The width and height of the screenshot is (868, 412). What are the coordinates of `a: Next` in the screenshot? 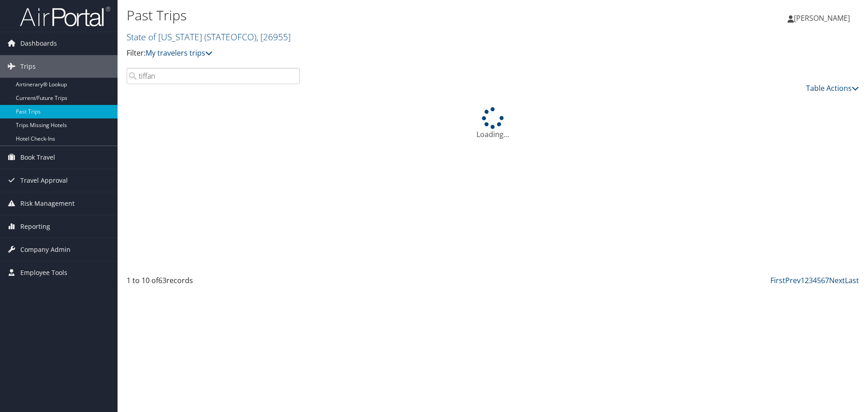 It's located at (837, 281).